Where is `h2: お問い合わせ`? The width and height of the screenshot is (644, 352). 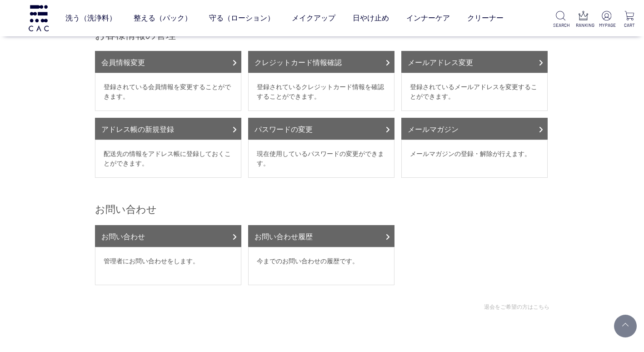
h2: お問い合わせ is located at coordinates (322, 210).